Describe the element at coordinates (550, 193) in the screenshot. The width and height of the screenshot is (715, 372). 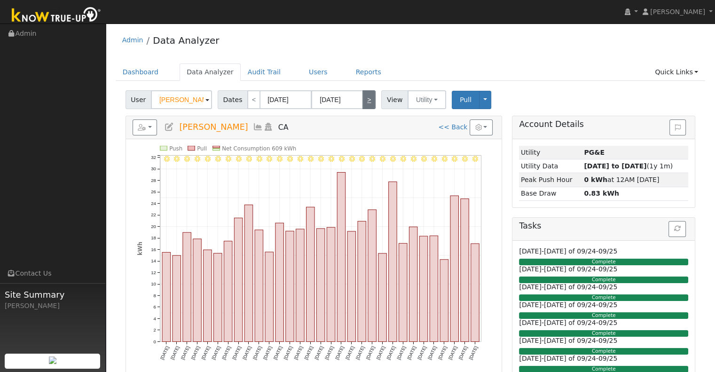
I see `td: Base Draw` at that location.